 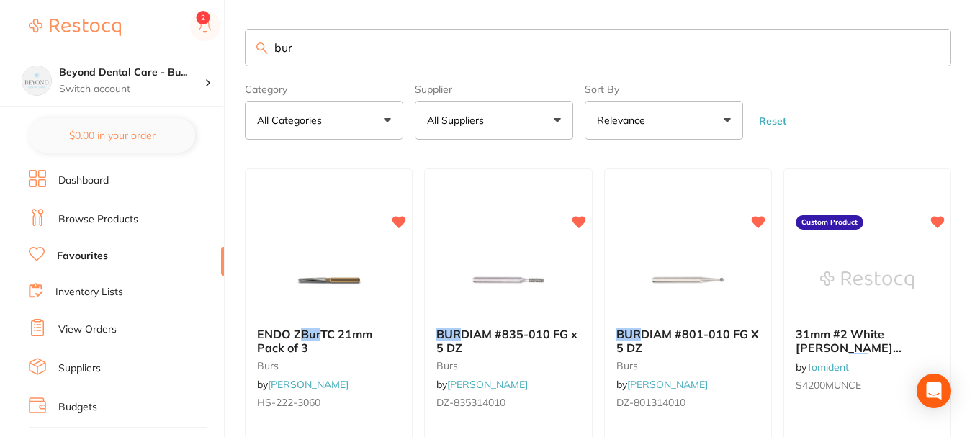 What do you see at coordinates (650, 402) in the screenshot?
I see `span: DZ-801314010` at bounding box center [650, 402].